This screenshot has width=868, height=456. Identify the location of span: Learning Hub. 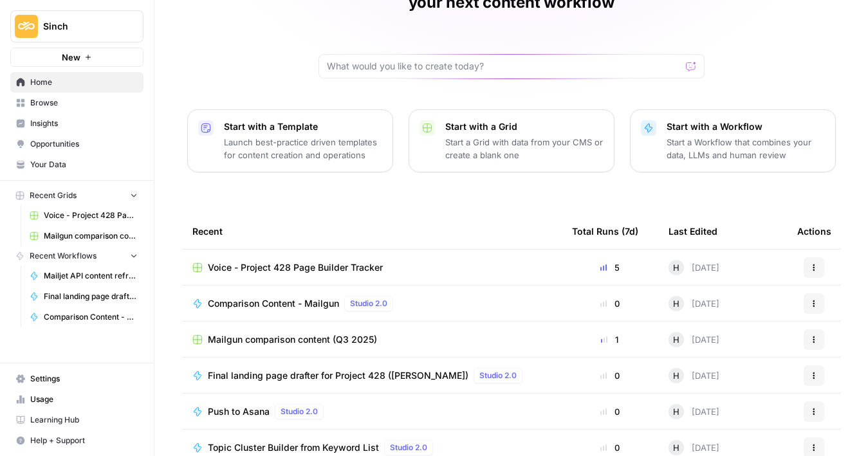
(84, 420).